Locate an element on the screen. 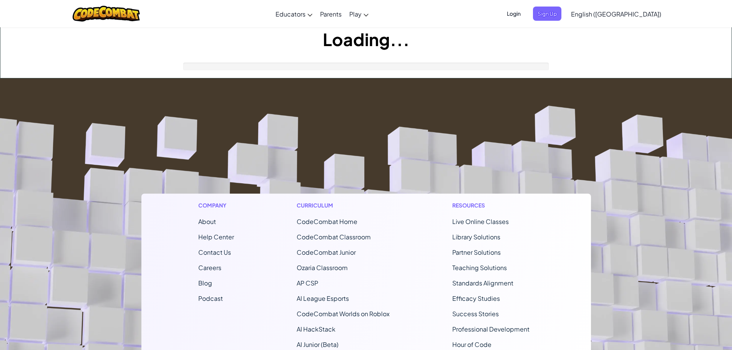 This screenshot has width=732, height=350. a: CodeCombat logo is located at coordinates (106, 13).